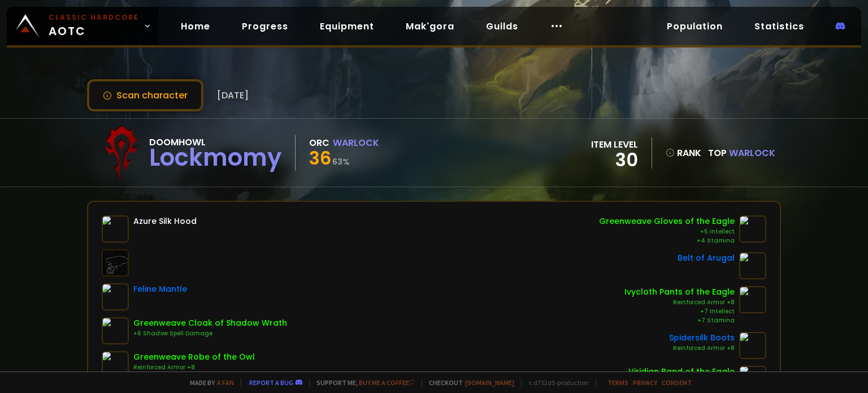 This screenshot has width=868, height=393. Describe the element at coordinates (115, 365) in the screenshot. I see `img: item-9773` at that location.